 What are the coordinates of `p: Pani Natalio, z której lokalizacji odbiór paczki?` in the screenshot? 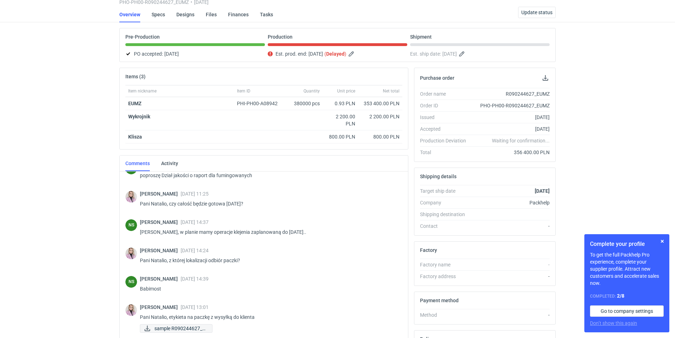 It's located at (268, 260).